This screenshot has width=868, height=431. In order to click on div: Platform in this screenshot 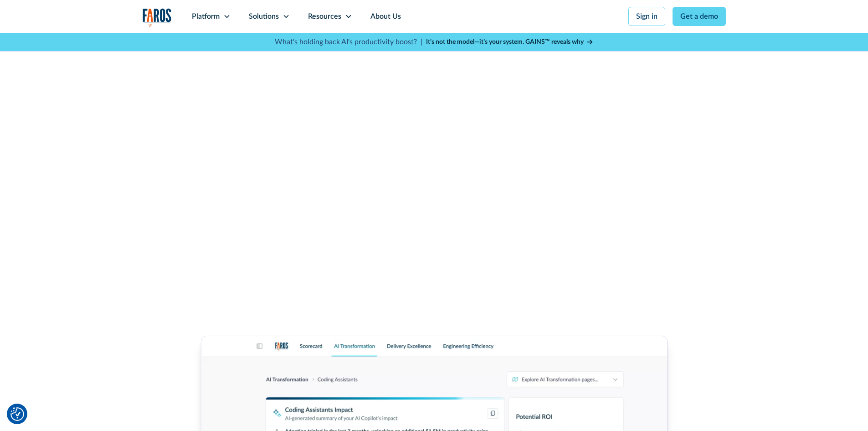, I will do `click(205, 16)`.